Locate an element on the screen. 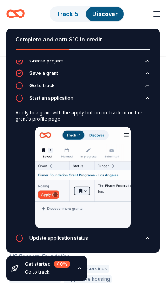 This screenshot has height=287, width=166. button: Create project is located at coordinates (83, 63).